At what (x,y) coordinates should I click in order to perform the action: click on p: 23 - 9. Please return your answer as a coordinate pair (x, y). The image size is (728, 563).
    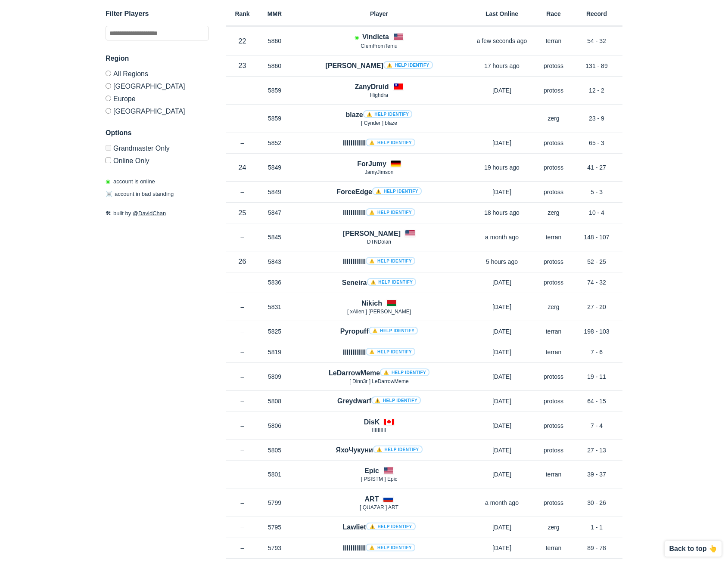
    Looking at the image, I should click on (597, 118).